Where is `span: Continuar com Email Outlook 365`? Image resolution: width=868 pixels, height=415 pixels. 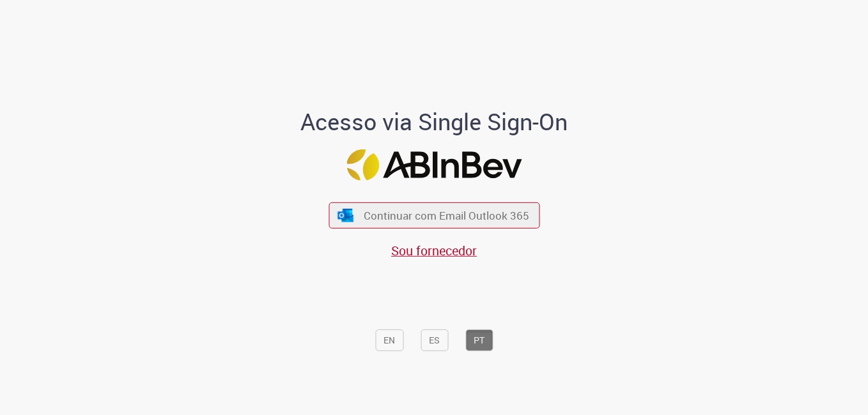
span: Continuar com Email Outlook 365 is located at coordinates (446, 215).